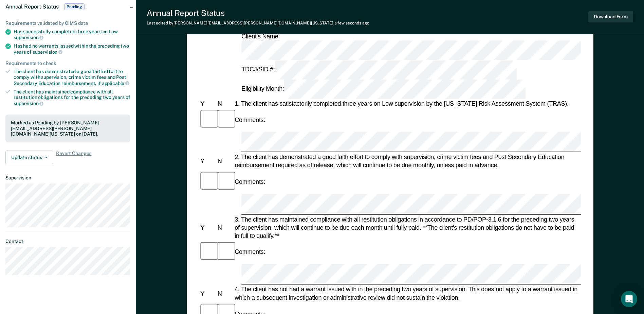 The image size is (644, 314). Describe the element at coordinates (629, 299) in the screenshot. I see `div: Open Intercom Messenger` at that location.